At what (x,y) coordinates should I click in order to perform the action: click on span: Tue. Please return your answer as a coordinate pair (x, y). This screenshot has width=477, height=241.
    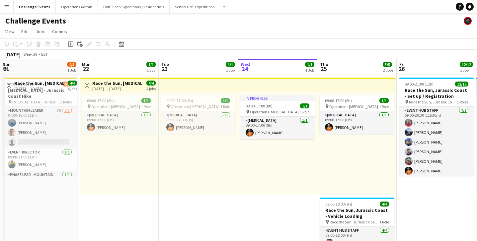
    Looking at the image, I should click on (165, 64).